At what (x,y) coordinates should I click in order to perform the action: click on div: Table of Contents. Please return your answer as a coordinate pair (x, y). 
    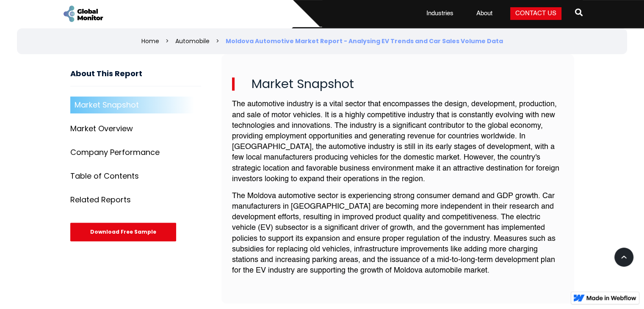
    Looking at the image, I should click on (105, 176).